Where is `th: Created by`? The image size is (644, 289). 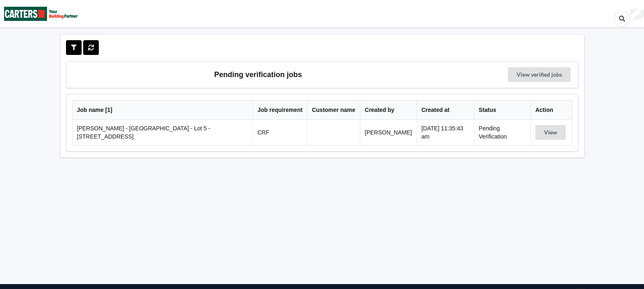
th: Created by is located at coordinates (388, 110).